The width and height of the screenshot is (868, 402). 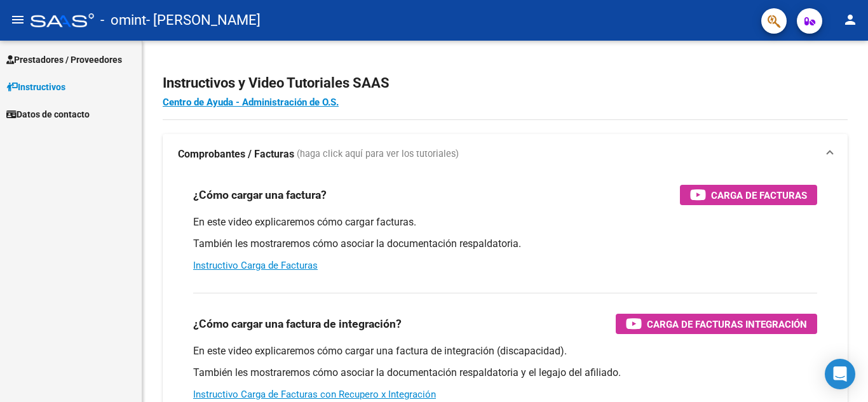 I want to click on p: En este video explicaremos cómo cargar una factura de integración (discapacidad)., so click(x=506, y=351).